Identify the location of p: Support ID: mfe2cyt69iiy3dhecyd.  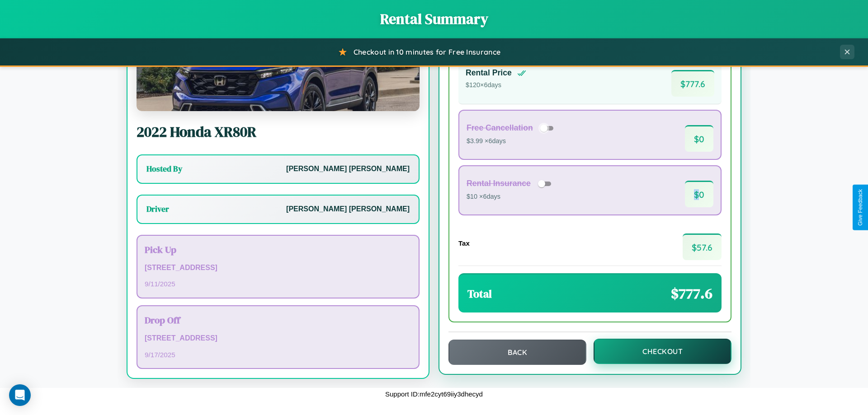
(434, 394).